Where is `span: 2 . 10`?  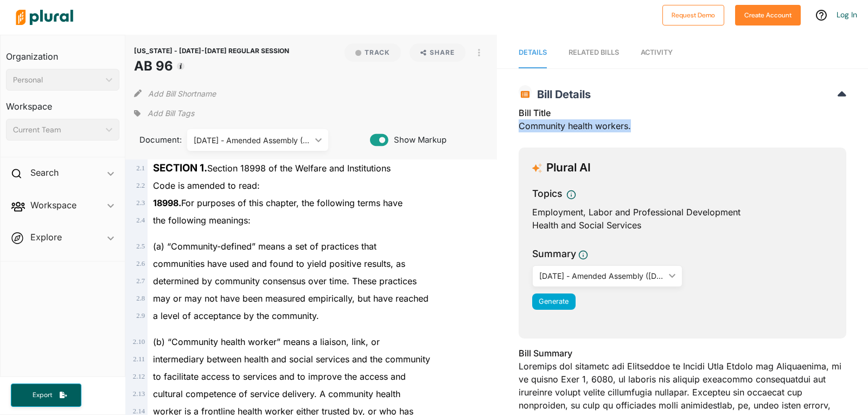
span: 2 . 10 is located at coordinates (139, 342).